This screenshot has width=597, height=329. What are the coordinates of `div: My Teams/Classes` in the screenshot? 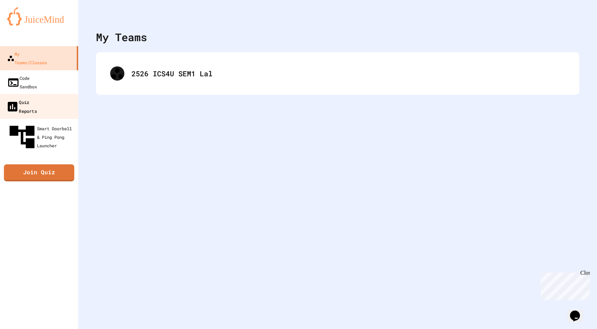 It's located at (27, 58).